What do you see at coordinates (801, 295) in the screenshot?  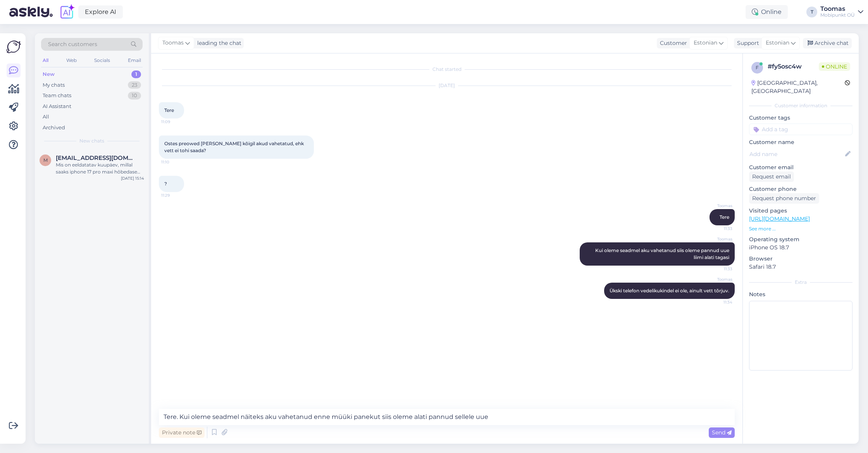 I see `p: Notes` at bounding box center [801, 295].